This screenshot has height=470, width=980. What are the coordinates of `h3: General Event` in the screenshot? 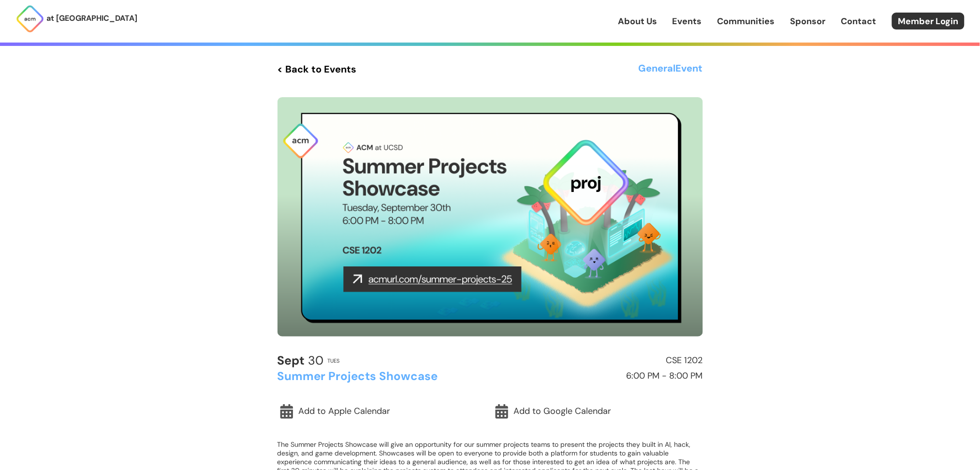 It's located at (671, 69).